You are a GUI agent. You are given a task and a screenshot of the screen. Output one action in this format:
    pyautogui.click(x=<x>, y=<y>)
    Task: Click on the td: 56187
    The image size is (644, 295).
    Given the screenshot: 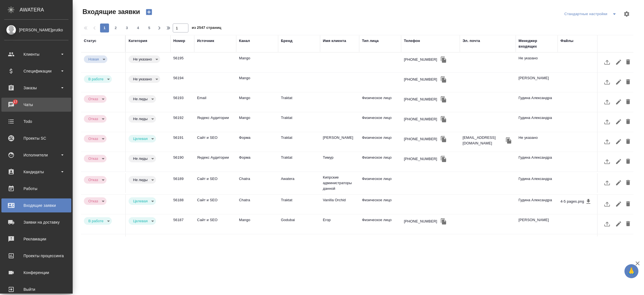 What is the action you would take?
    pyautogui.click(x=182, y=224)
    